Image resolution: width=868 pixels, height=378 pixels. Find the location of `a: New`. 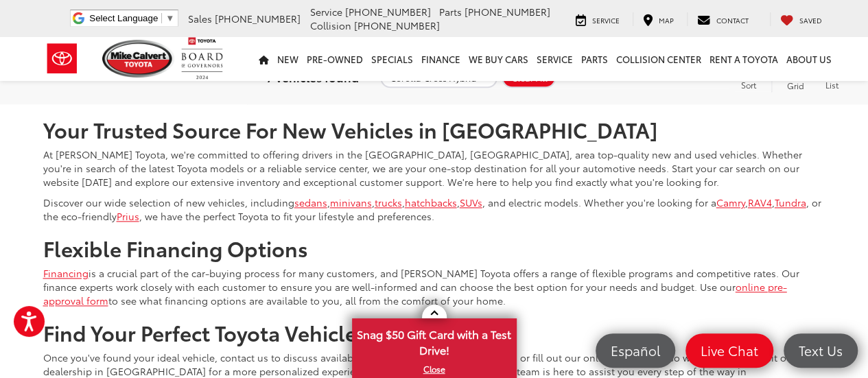

a: New is located at coordinates (288, 59).